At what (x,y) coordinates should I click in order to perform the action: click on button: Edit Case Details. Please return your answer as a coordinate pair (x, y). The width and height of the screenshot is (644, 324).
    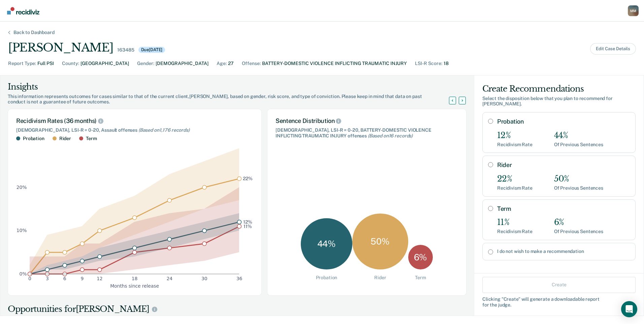
    Looking at the image, I should click on (613, 49).